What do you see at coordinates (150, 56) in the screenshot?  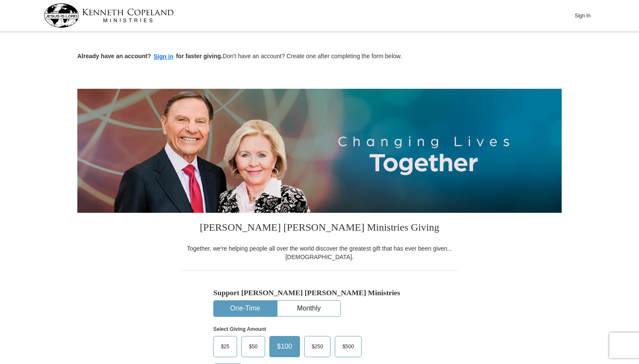 I see `strong: Already have an account? for faster giving.` at bounding box center [150, 56].